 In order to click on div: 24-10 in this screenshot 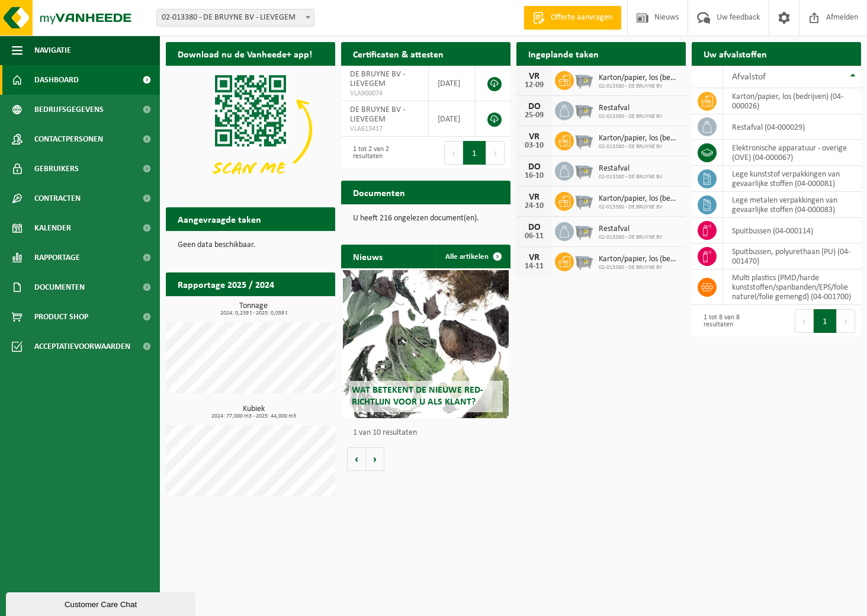, I will do `click(534, 206)`.